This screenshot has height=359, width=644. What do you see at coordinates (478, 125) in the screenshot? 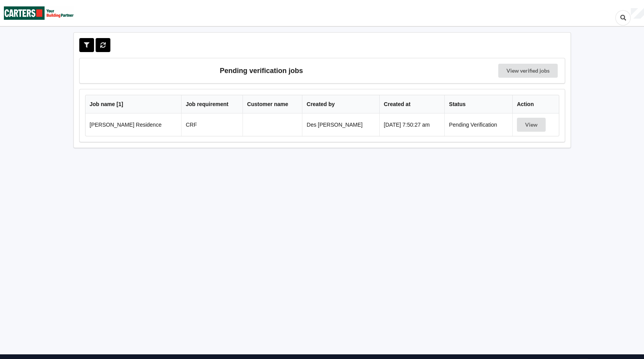
I see `td: Pending Verification` at bounding box center [478, 125].